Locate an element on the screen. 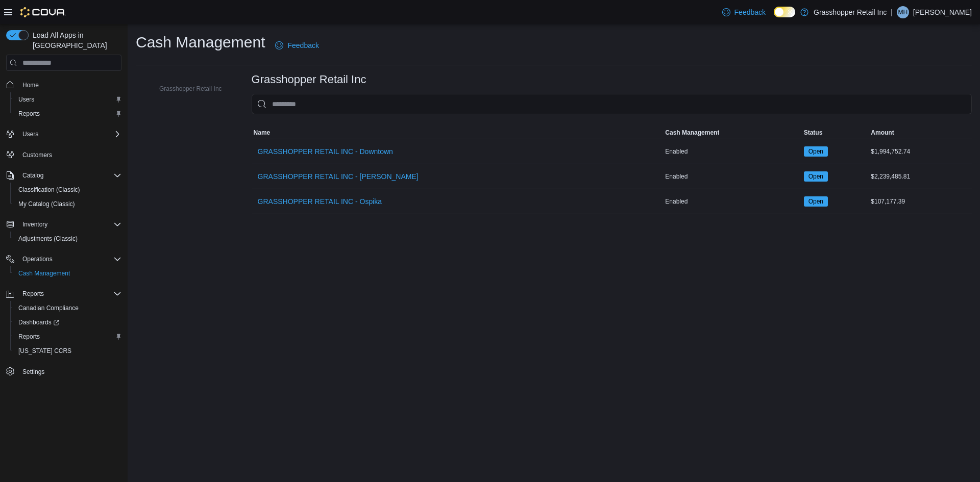  button: Home is located at coordinates (64, 84).